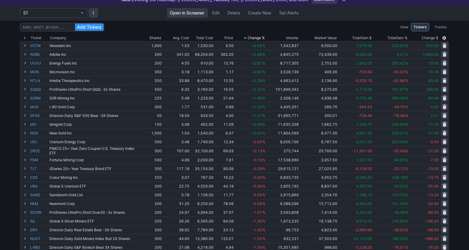 The image size is (469, 250). What do you see at coordinates (398, 168) in the screenshot?
I see `span: -23.12` at bounding box center [398, 168].